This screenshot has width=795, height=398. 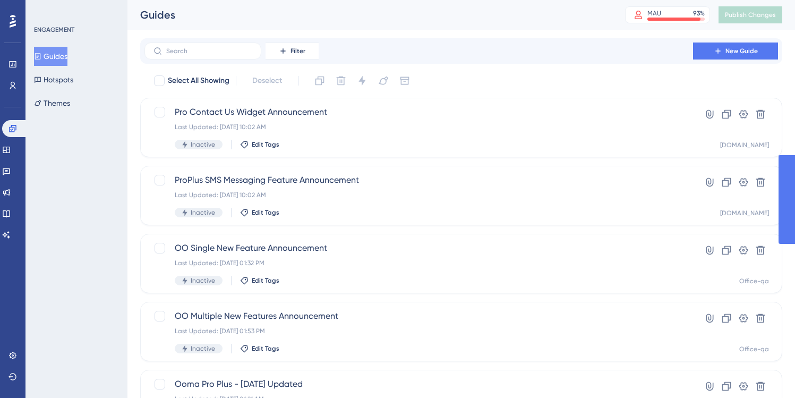 What do you see at coordinates (199, 81) in the screenshot?
I see `span: Select All Showing` at bounding box center [199, 81].